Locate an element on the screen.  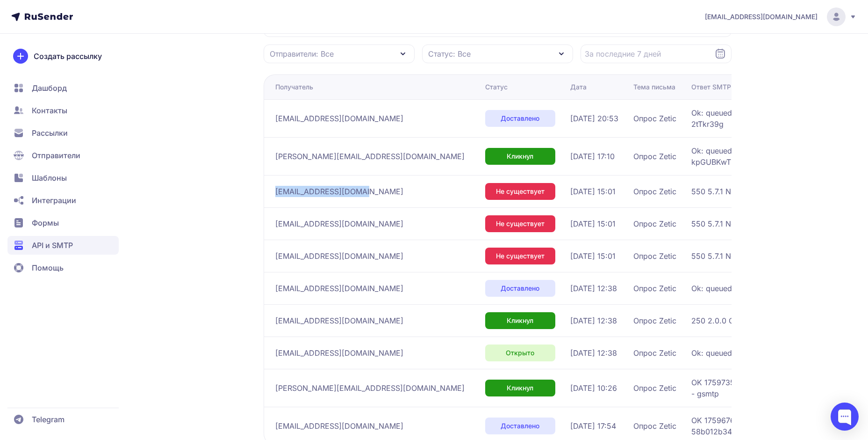
input: Datepicker input is located at coordinates (656, 53).